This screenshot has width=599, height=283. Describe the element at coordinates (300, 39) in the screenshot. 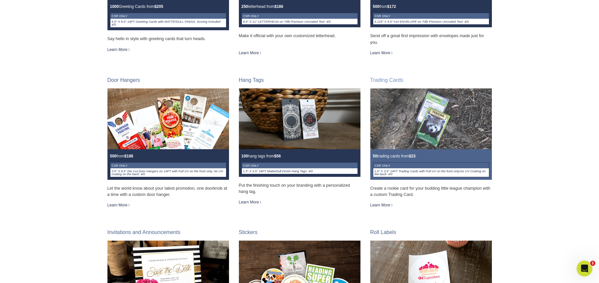

I see `div: Make it official with your own customized letterhead.` at that location.